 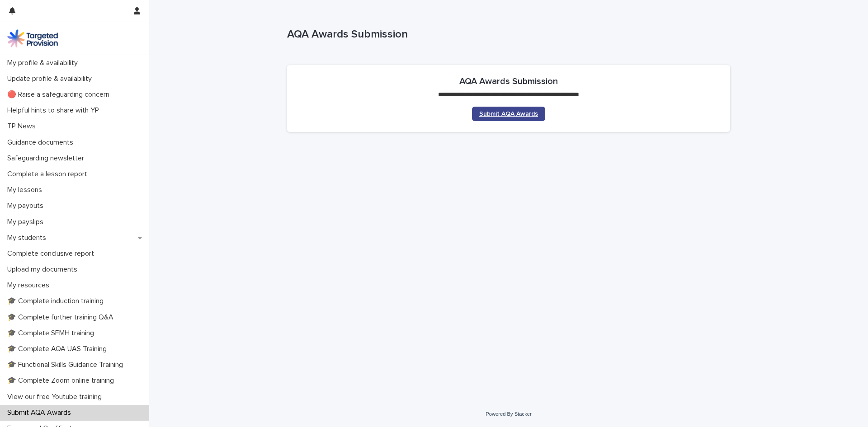 What do you see at coordinates (27, 206) in the screenshot?
I see `p: My payouts` at bounding box center [27, 206].